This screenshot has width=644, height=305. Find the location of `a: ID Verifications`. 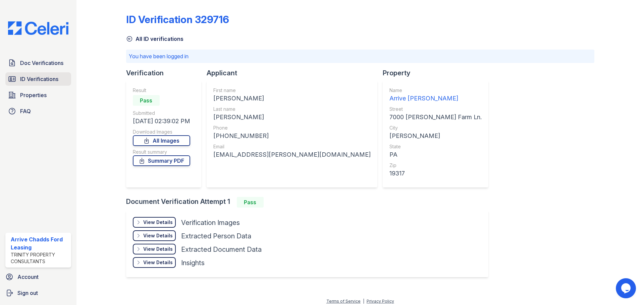

a: ID Verifications is located at coordinates (38, 79).